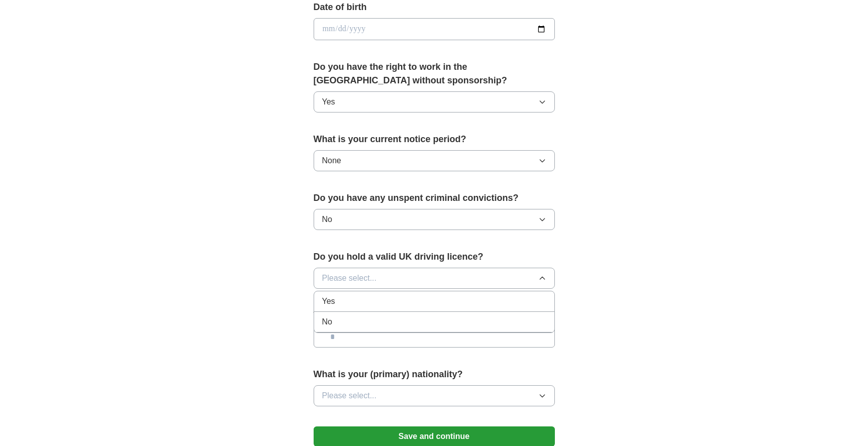  Describe the element at coordinates (332, 161) in the screenshot. I see `span: None` at that location.